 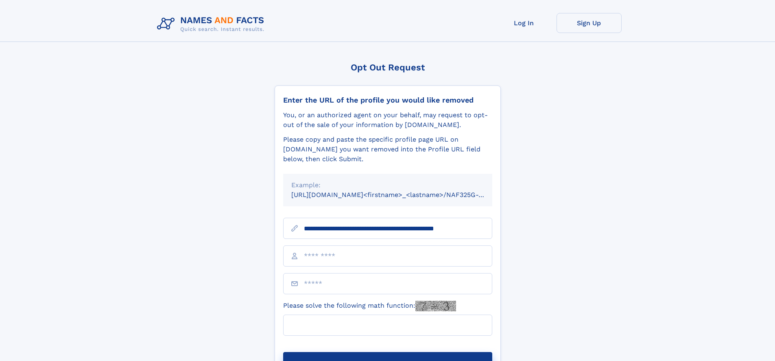 I want to click on a: Log In, so click(x=524, y=23).